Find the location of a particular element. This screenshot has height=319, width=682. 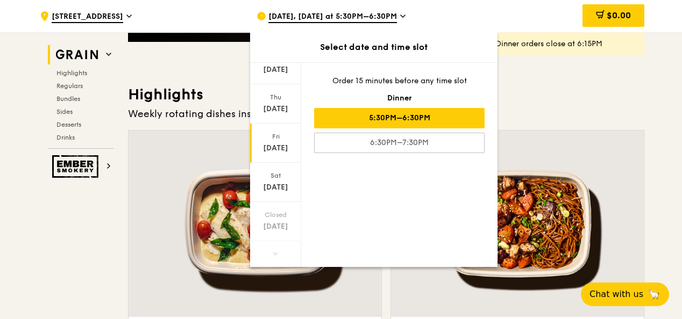

button: Chat with us🦙 is located at coordinates (625, 295).